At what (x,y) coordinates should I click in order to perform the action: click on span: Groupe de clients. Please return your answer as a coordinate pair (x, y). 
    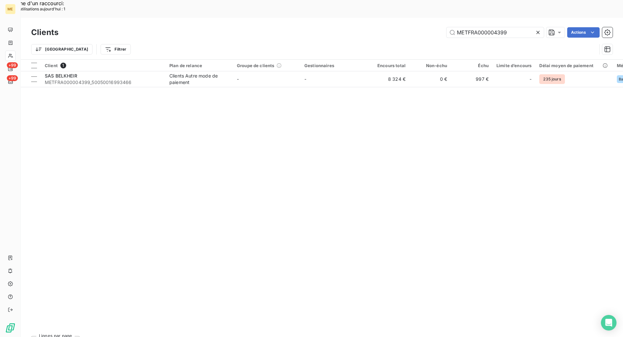
    Looking at the image, I should click on (256, 66).